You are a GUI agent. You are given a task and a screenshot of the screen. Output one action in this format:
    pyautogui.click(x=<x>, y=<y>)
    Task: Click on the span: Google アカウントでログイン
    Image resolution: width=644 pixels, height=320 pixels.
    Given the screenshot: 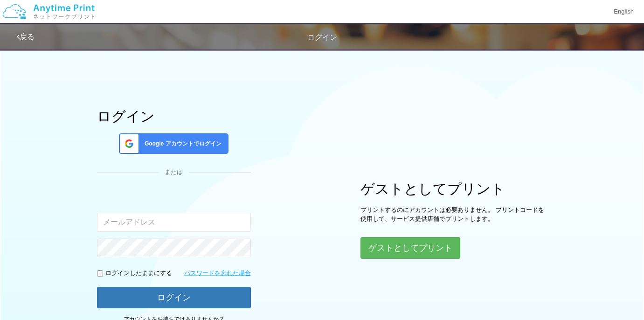 What is the action you would take?
    pyautogui.click(x=181, y=143)
    